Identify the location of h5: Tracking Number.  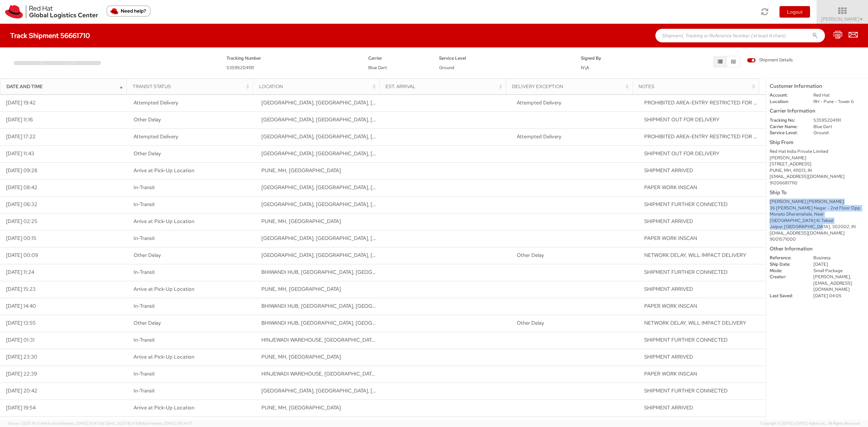
(292, 58).